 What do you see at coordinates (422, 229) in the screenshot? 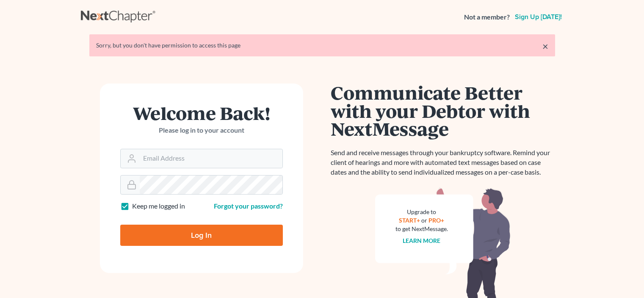
I see `div: to get NextMessage.` at bounding box center [422, 229].